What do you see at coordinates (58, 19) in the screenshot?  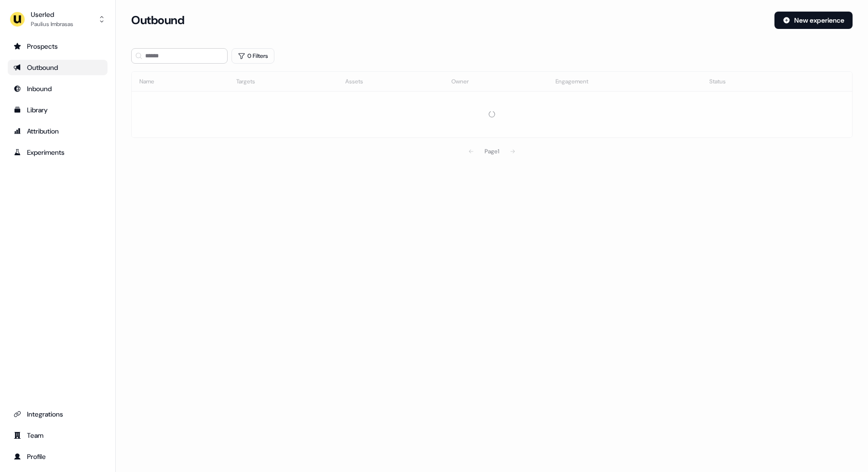 I see `button: UserledPaulius Imbrasas` at bounding box center [58, 19].